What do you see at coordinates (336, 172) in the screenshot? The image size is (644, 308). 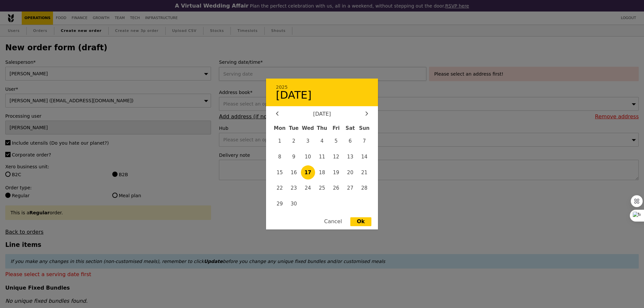 I see `span: 19` at bounding box center [336, 172].